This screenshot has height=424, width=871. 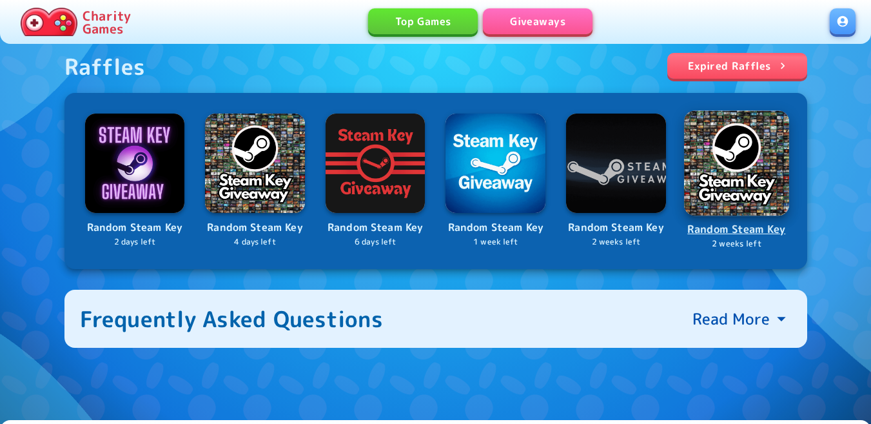 What do you see at coordinates (49, 22) in the screenshot?
I see `img: Charity.Games` at bounding box center [49, 22].